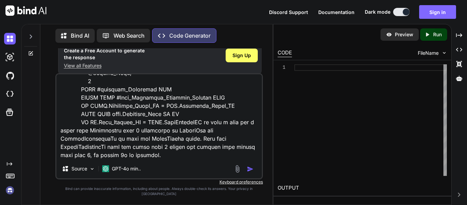 The width and height of the screenshot is (467, 205). What do you see at coordinates (10, 39) in the screenshot?
I see `img: darkChat` at bounding box center [10, 39].